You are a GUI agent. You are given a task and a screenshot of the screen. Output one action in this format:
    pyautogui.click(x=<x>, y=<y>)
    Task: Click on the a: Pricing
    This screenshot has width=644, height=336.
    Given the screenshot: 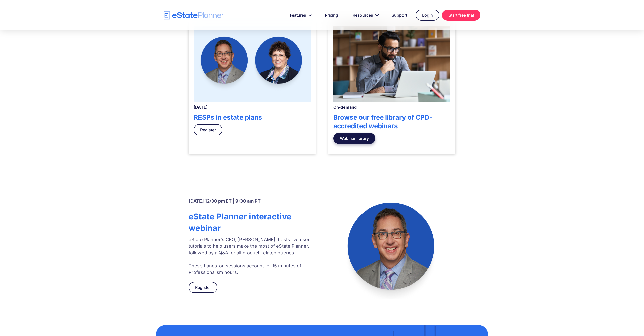 What is the action you would take?
    pyautogui.click(x=332, y=15)
    